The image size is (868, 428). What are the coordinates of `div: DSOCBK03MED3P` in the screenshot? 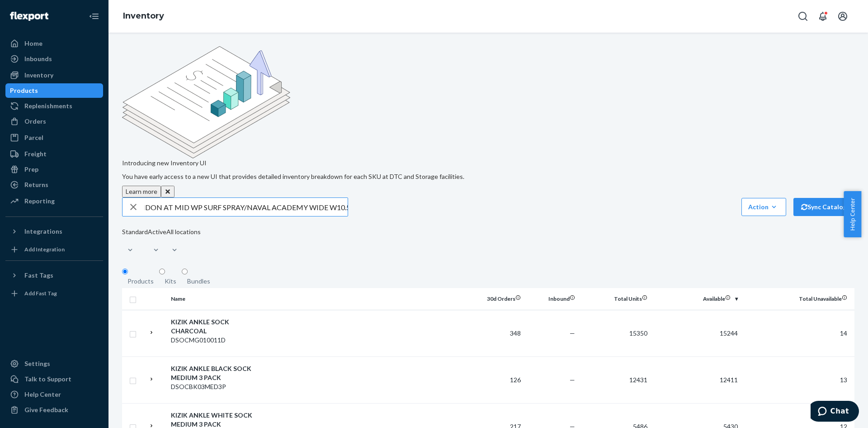 It's located at (218, 387).